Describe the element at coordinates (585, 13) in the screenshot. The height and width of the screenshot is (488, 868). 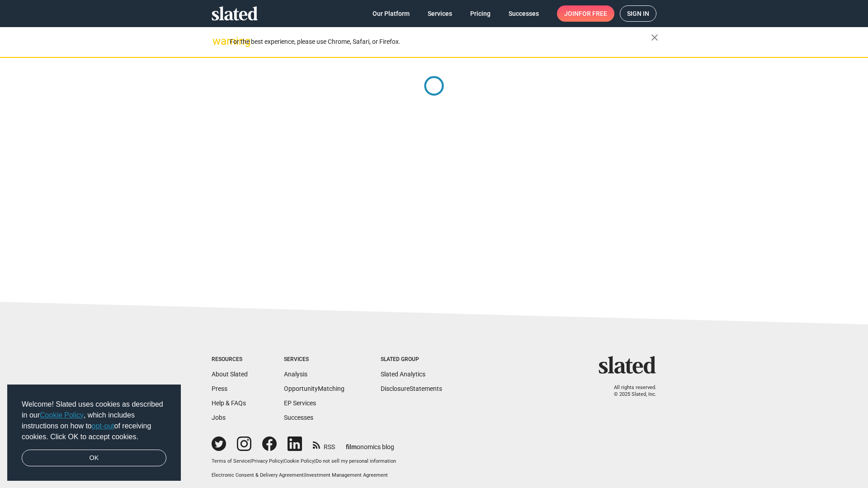
I see `a: Joinfor free` at that location.